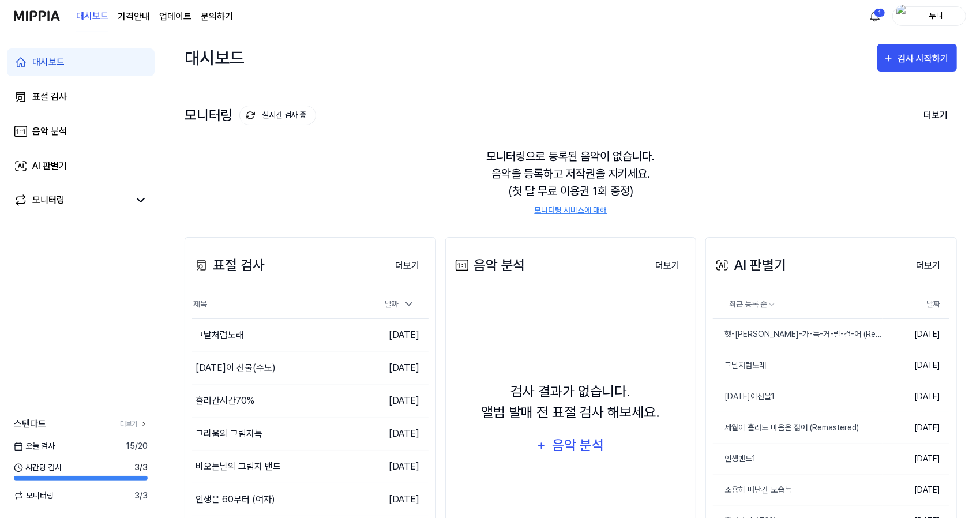 This screenshot has width=980, height=518. I want to click on div: 모니터링으로 등록된 음악이 없습니다. 음악을 등록하고 저작권을 지키세요. (첫 달 무료 이용권 1회 증정), so click(571, 181).